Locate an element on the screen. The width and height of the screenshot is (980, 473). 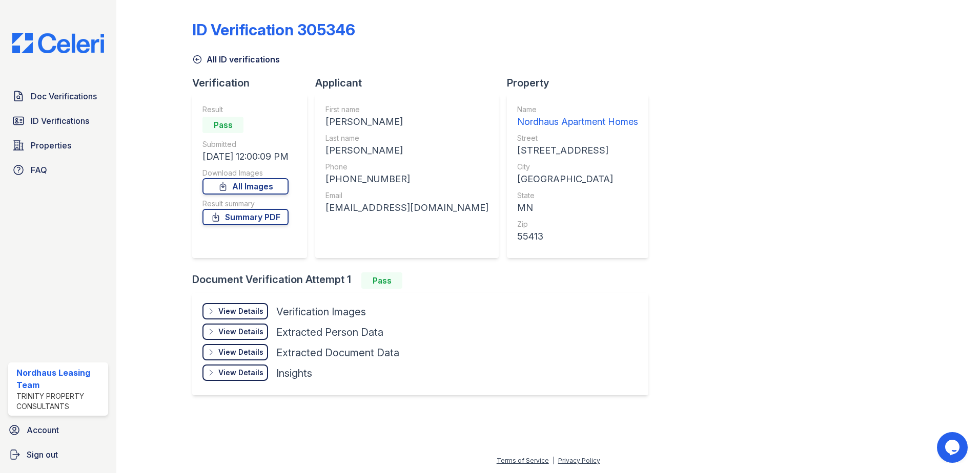
div: Download Images is located at coordinates (245, 173).